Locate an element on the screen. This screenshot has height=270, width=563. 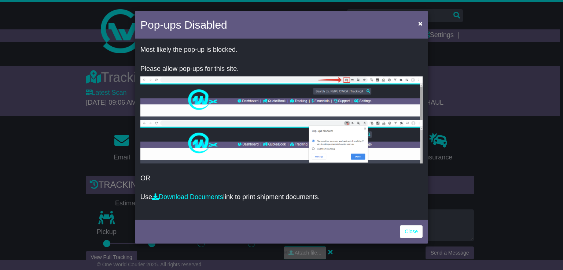
div: OR is located at coordinates (282, 129).